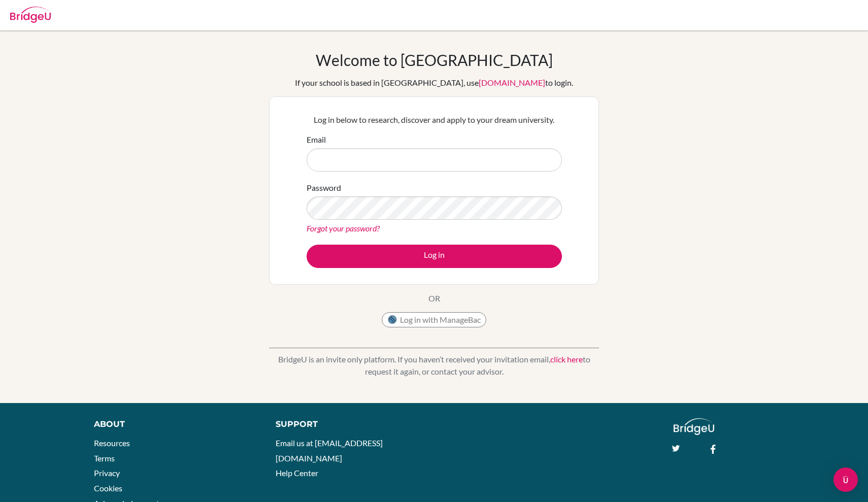 This screenshot has height=502, width=868. Describe the element at coordinates (434, 298) in the screenshot. I see `p: OR` at that location.